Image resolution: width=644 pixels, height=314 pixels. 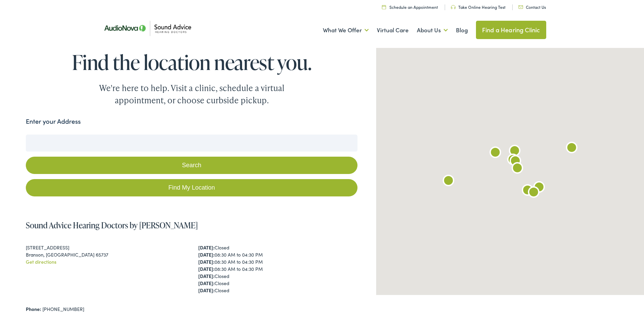 What do you see at coordinates (192, 94) in the screenshot?
I see `div: We're here to help. Visit a clinic, schedule a virtual appointment, or choose curbside pickup.` at bounding box center [192, 94].